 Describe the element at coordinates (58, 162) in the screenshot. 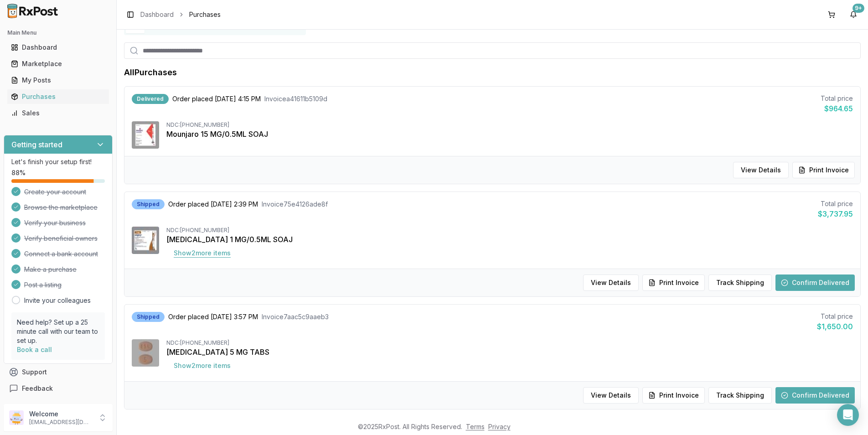

I see `p: Let's finish your setup first!` at that location.